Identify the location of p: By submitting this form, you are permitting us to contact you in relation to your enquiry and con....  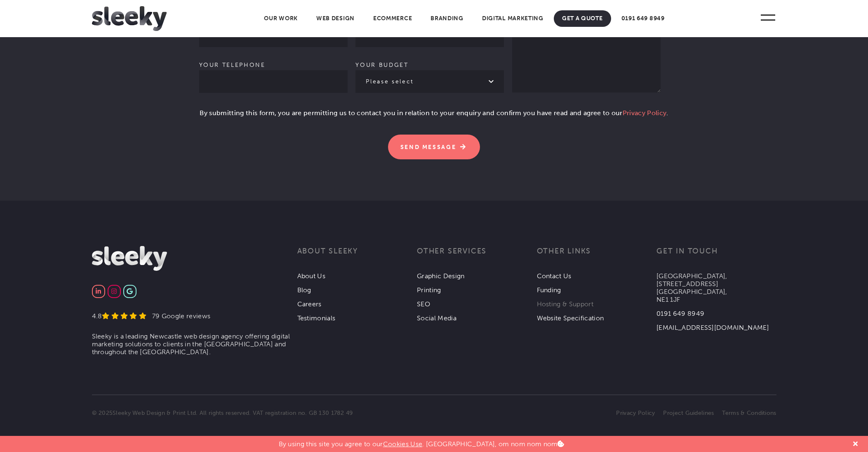
(434, 117).